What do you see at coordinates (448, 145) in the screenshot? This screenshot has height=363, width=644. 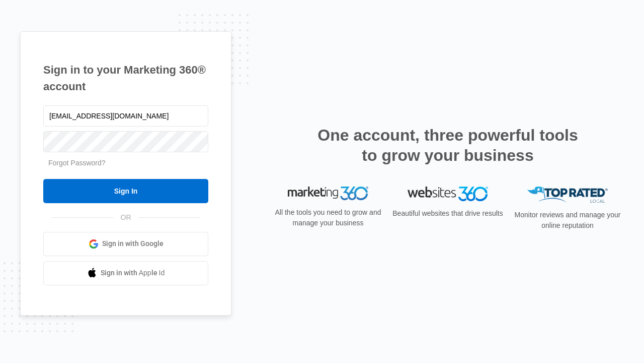 I see `h2: One account, three powerful tools to grow your business` at bounding box center [448, 145].